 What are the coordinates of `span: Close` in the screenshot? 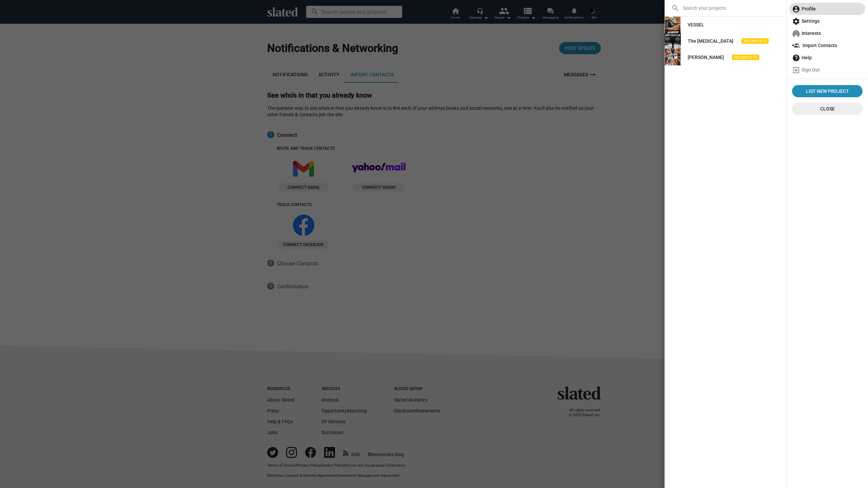 It's located at (827, 109).